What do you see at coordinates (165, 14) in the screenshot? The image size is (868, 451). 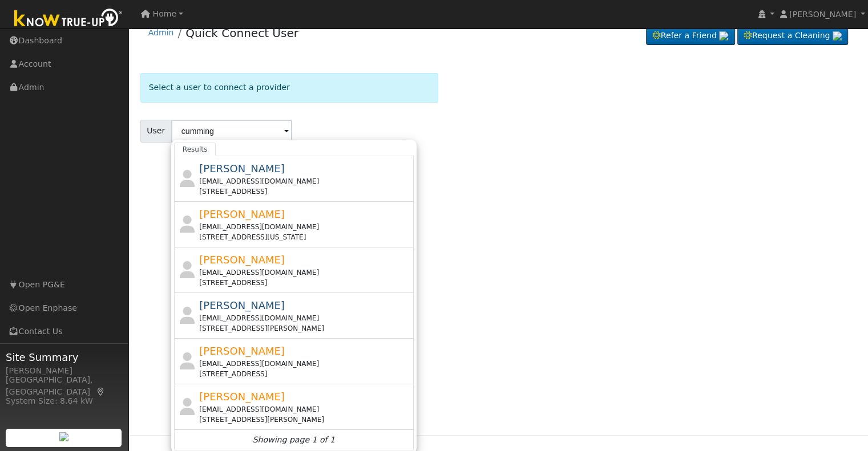 I see `span: Home` at bounding box center [165, 14].